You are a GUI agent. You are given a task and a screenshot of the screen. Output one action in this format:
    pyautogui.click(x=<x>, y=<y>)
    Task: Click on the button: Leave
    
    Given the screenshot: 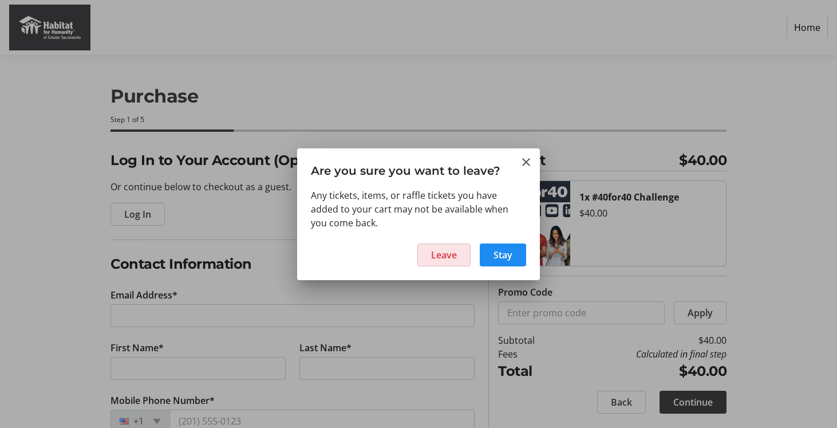 What is the action you would take?
    pyautogui.click(x=444, y=255)
    